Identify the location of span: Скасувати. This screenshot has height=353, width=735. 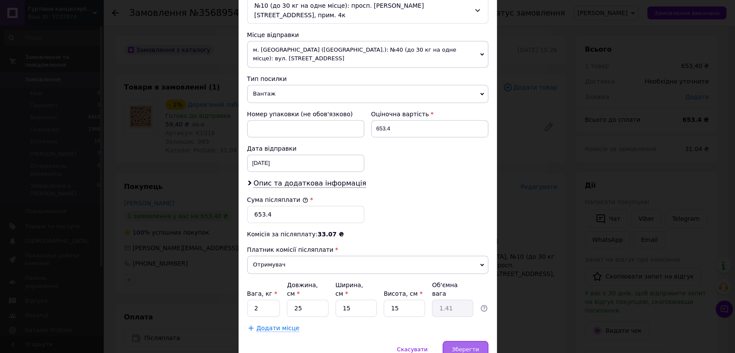
(412, 349).